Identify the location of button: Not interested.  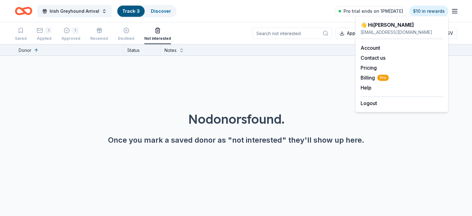
(158, 34).